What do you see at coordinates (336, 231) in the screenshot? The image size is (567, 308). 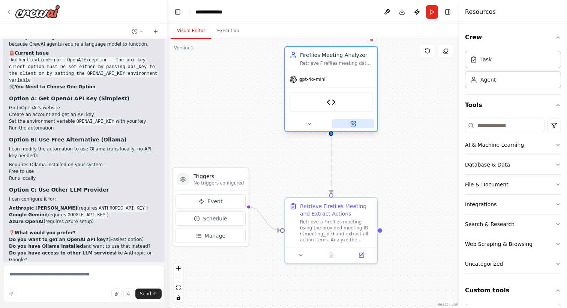 I see `div: Retrieve a Fireflies meeting using the provided meeting ID ({meeting_id}) and extract all action ...` at bounding box center [336, 231].